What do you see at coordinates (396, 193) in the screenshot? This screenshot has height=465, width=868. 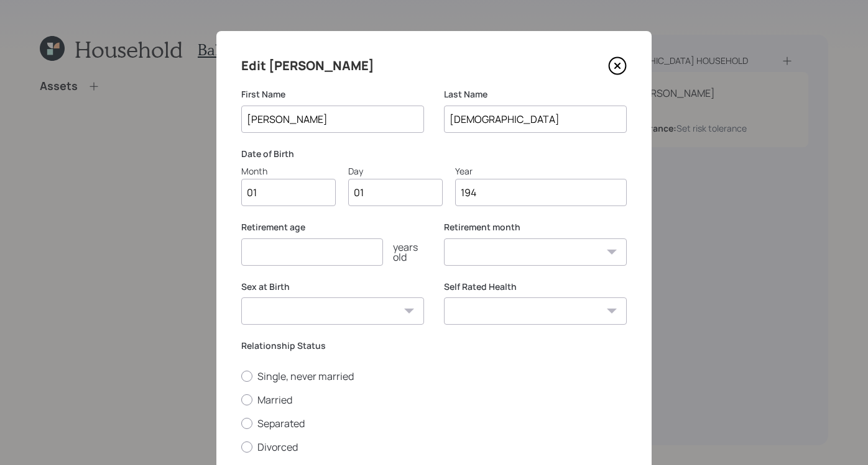 I see `input: Day` at bounding box center [396, 193].